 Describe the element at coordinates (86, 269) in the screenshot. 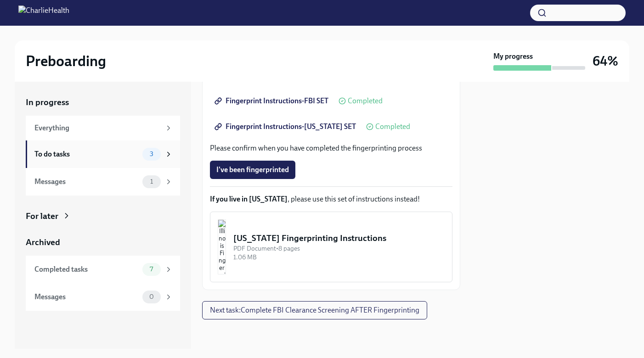

I see `div: Completed tasks` at that location.